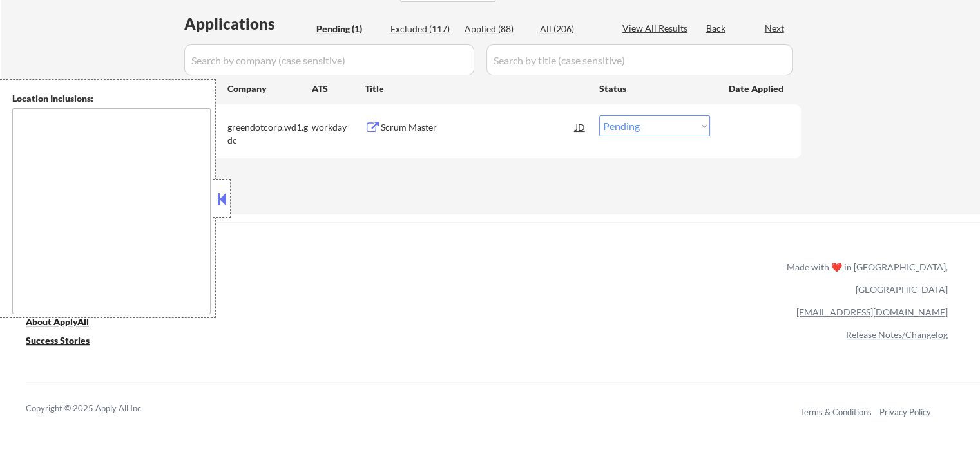  Describe the element at coordinates (57, 340) in the screenshot. I see `u: Success Stories` at that location.